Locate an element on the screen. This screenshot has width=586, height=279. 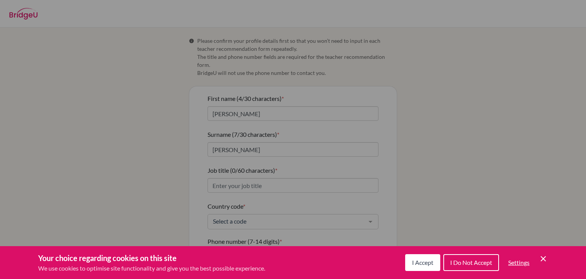
span: I Accept is located at coordinates (423, 262).